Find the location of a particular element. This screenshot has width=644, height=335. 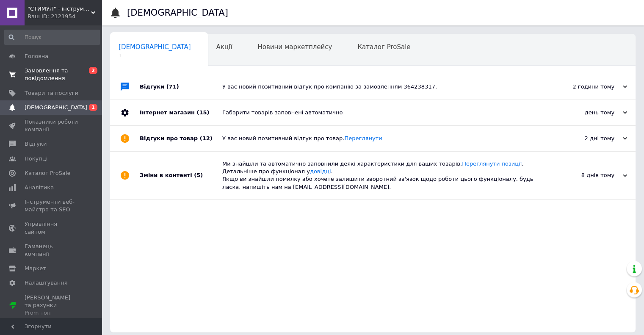

div: Відгуки is located at coordinates (181, 87).